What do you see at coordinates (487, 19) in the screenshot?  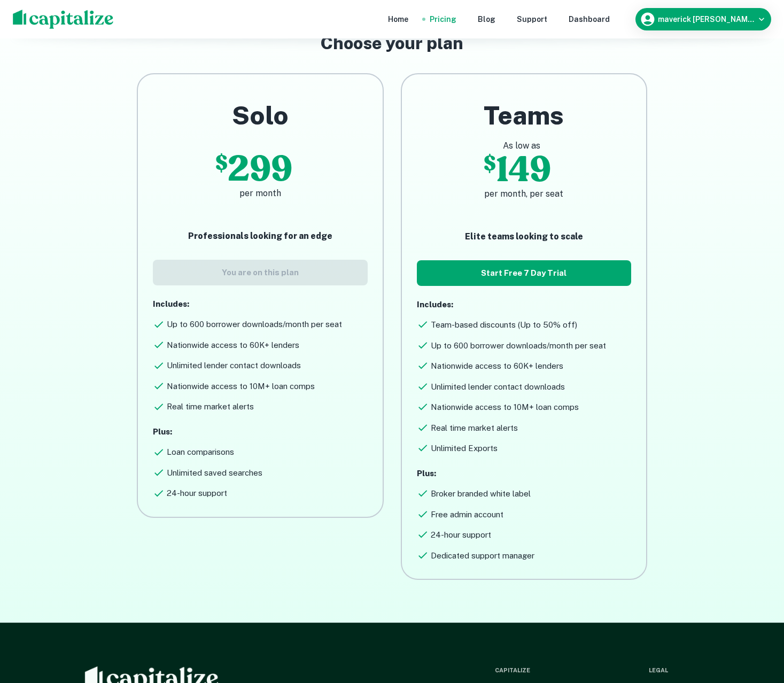 I see `a: Blog` at bounding box center [487, 19].